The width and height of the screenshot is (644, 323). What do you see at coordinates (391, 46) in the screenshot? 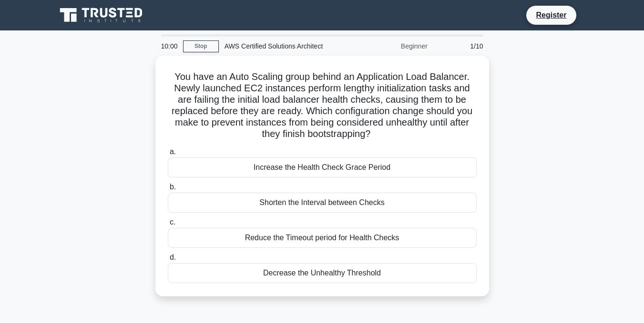
I see `div: Beginner` at bounding box center [391, 46].